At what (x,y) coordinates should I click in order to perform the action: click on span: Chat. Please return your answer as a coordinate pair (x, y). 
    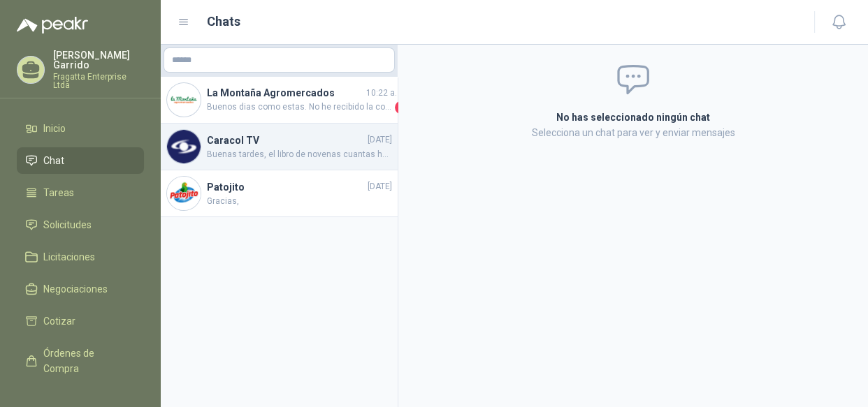
    Looking at the image, I should click on (54, 161).